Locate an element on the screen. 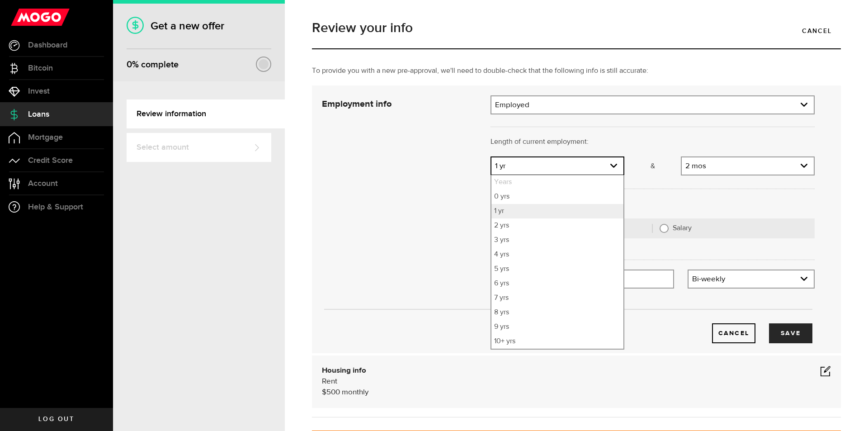 The height and width of the screenshot is (431, 868). div: % complete is located at coordinates (152, 65).